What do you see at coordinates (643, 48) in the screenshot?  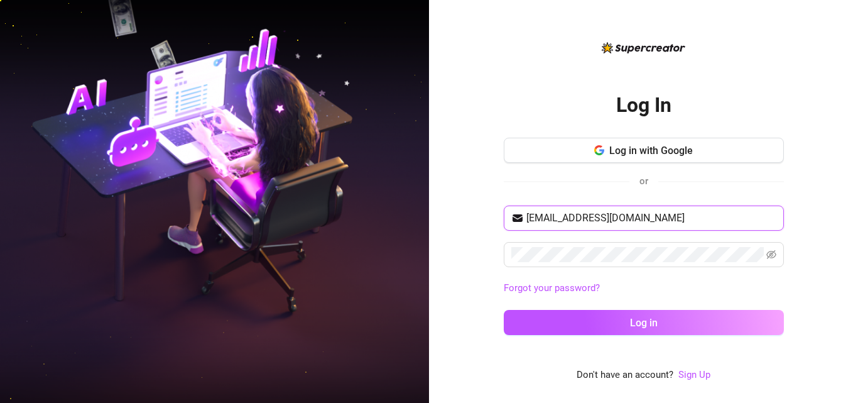 I see `img: logo-BBDzfeDw.svg` at bounding box center [643, 48].